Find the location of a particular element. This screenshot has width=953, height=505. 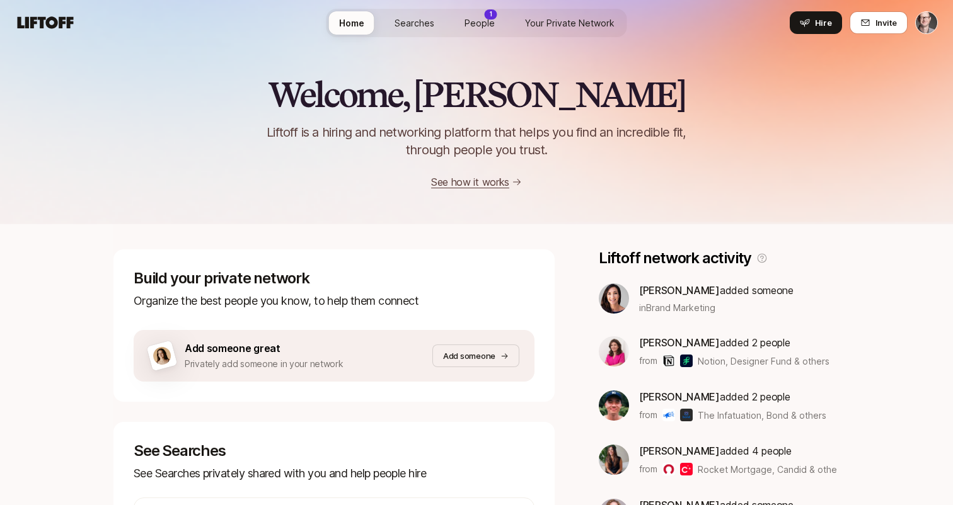

button: Matt MacQueen is located at coordinates (926, 23).